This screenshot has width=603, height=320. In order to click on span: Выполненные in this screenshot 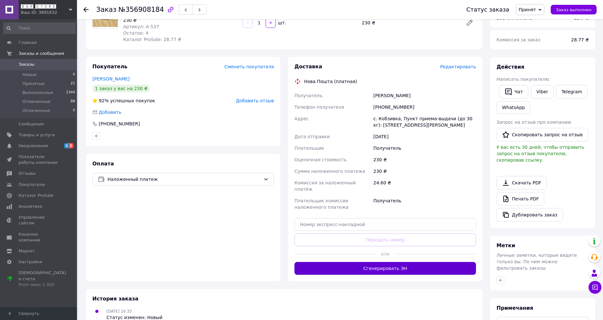, I will do `click(38, 93)`.